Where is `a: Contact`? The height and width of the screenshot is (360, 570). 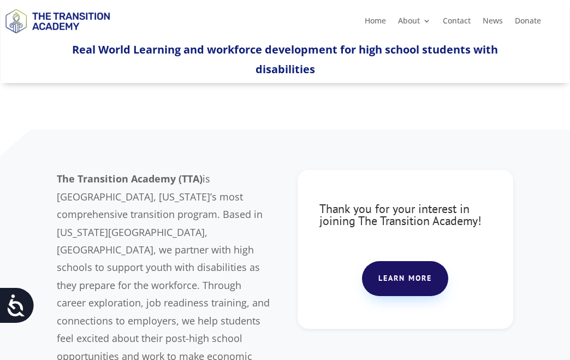 a: Contact is located at coordinates (456, 23).